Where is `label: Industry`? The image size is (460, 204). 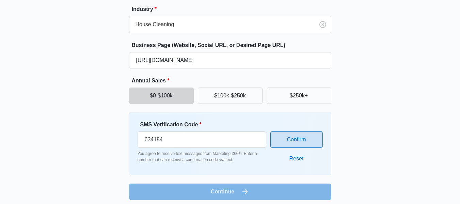 label: Industry is located at coordinates (233, 9).